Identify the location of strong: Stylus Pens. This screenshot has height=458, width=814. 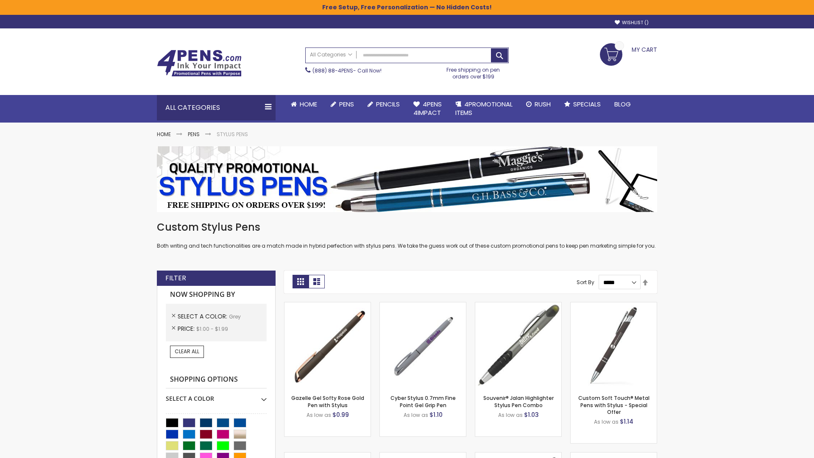
(232, 134).